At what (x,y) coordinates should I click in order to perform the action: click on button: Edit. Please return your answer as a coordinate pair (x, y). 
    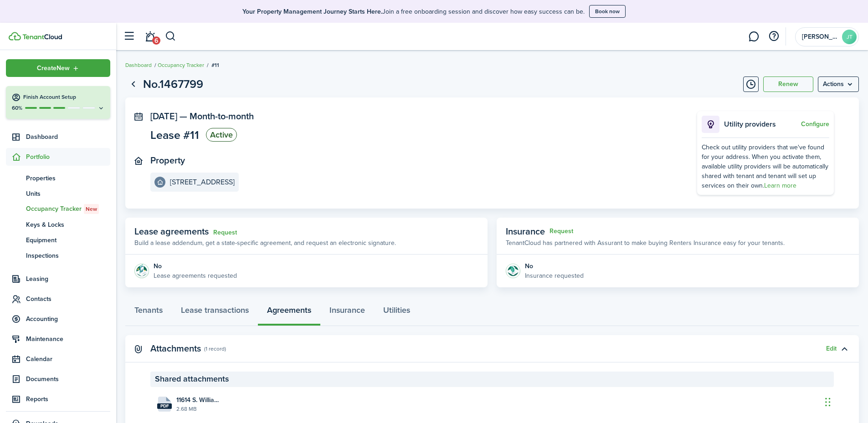
    Looking at the image, I should click on (831, 349).